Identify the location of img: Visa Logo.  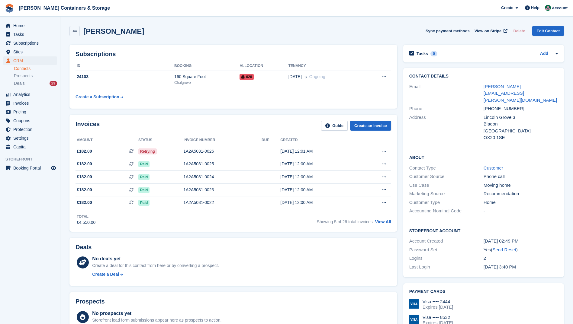
(414, 304).